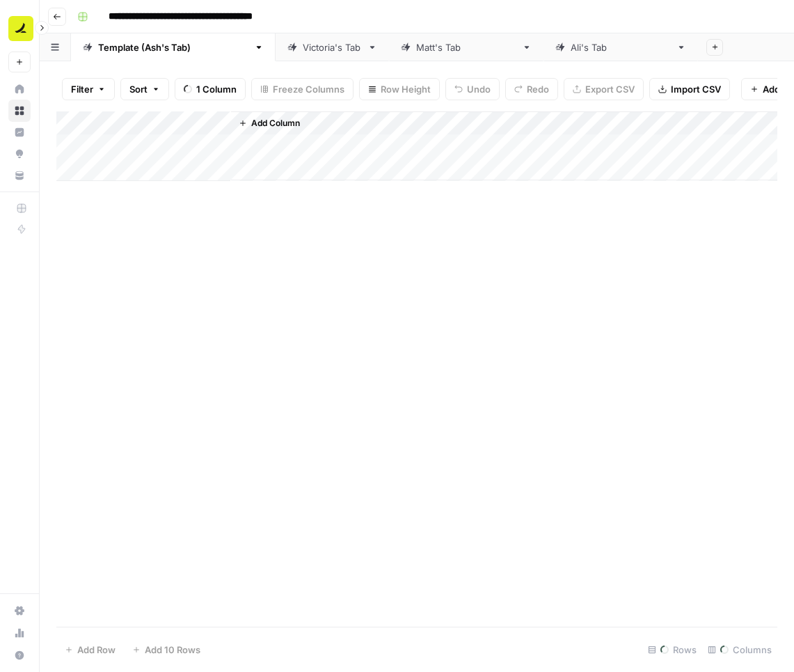 The width and height of the screenshot is (794, 672). I want to click on button: Sort, so click(145, 89).